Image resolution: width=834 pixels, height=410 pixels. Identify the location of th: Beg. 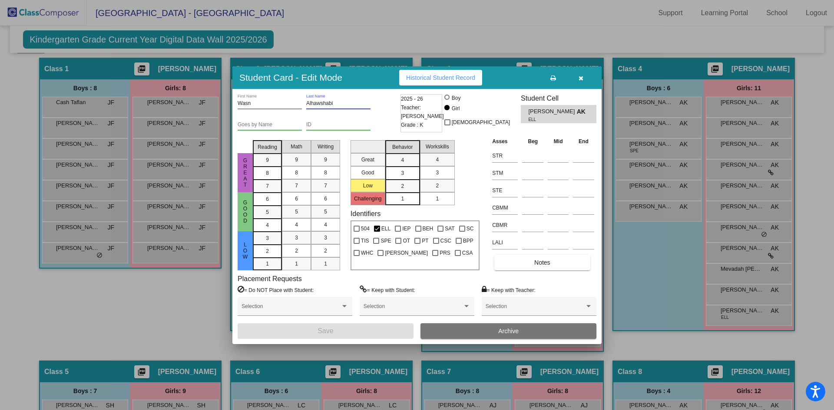
(532, 142).